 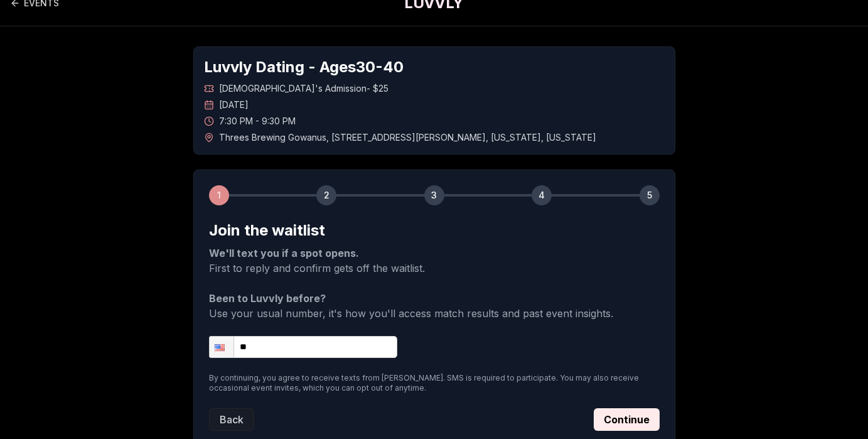 I want to click on button: Continue, so click(x=627, y=420).